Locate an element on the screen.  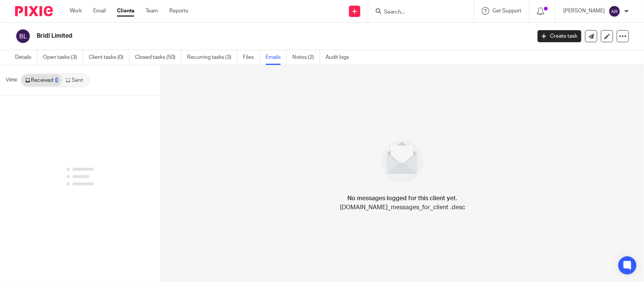
a: Reports is located at coordinates (179, 11).